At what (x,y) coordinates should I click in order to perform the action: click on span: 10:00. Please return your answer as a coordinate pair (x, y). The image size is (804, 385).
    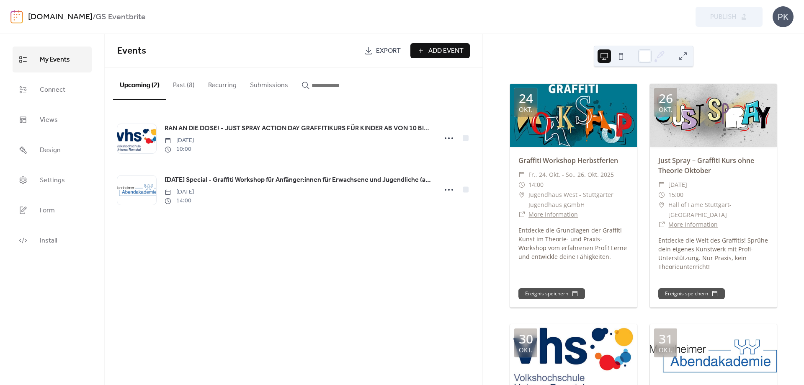
    Looking at the image, I should click on (179, 149).